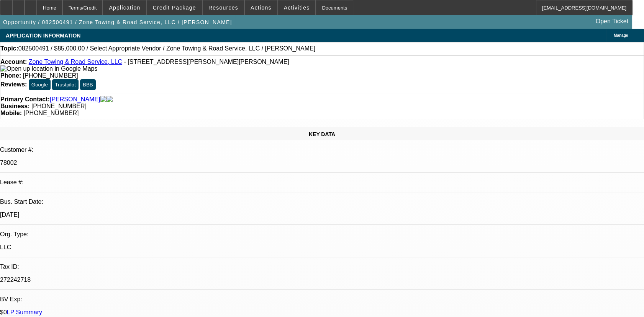 The height and width of the screenshot is (317, 644). What do you see at coordinates (39, 85) in the screenshot?
I see `button: Google` at bounding box center [39, 85].